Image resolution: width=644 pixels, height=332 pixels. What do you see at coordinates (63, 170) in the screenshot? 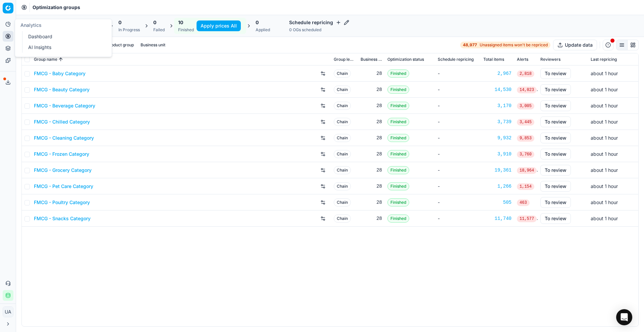
I see `a: FMCG - Grocery Category` at bounding box center [63, 170].